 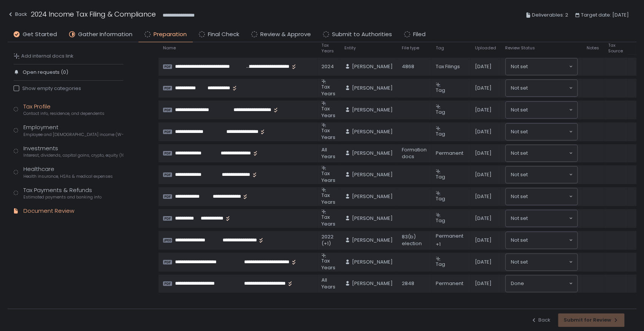 I want to click on span: Estimated payments and banking info, so click(x=62, y=197).